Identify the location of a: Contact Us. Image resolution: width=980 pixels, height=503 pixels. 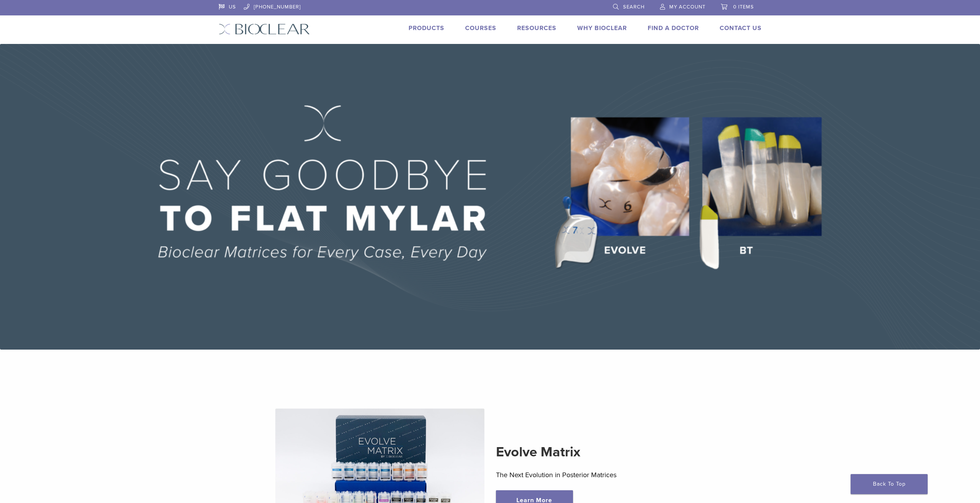
(741, 28).